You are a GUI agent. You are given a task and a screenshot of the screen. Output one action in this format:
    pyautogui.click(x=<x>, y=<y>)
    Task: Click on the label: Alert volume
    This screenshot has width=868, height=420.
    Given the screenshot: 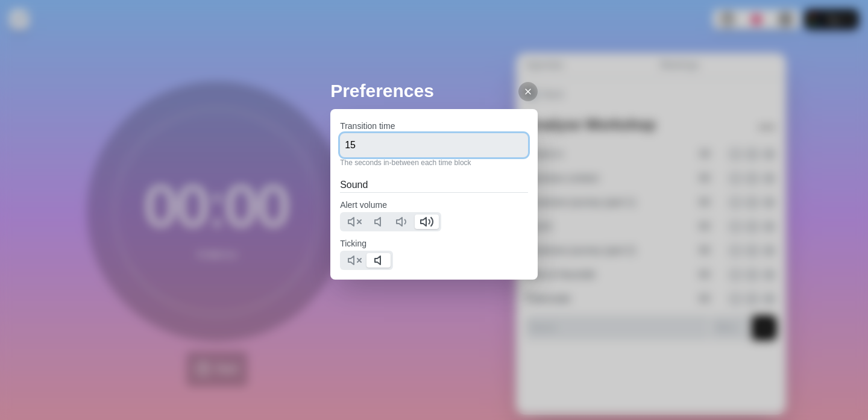 What is the action you would take?
    pyautogui.click(x=363, y=205)
    